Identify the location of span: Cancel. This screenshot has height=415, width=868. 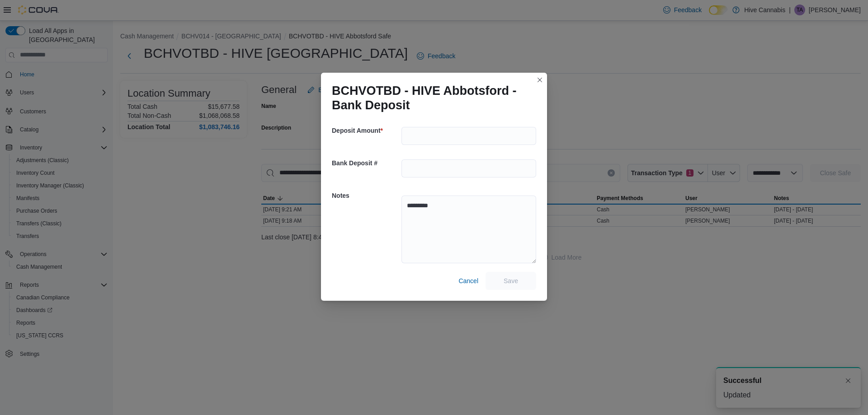
(468, 281).